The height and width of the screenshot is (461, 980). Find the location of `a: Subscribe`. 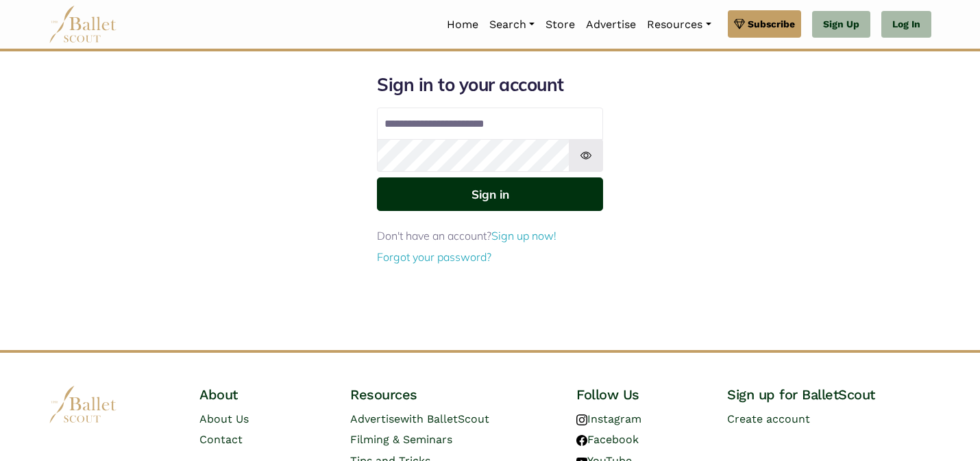

a: Subscribe is located at coordinates (764, 24).